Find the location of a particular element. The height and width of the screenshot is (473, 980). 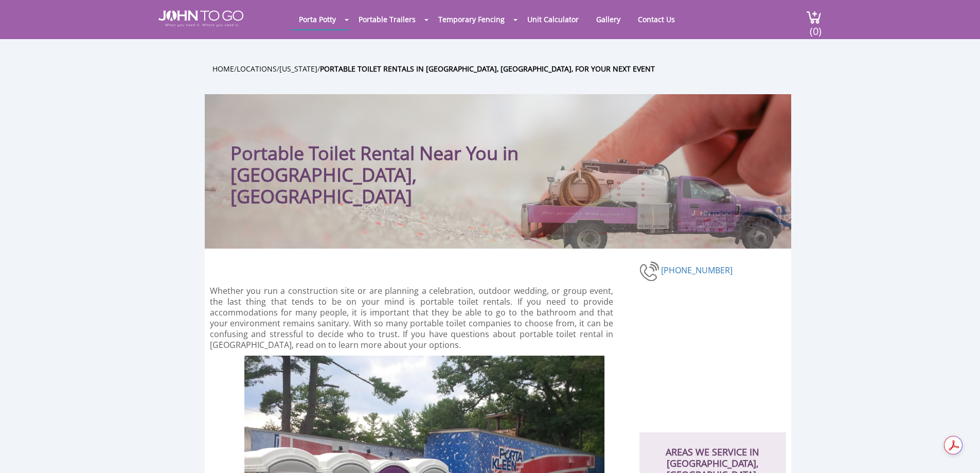

img: JOHN to go is located at coordinates (201, 19).